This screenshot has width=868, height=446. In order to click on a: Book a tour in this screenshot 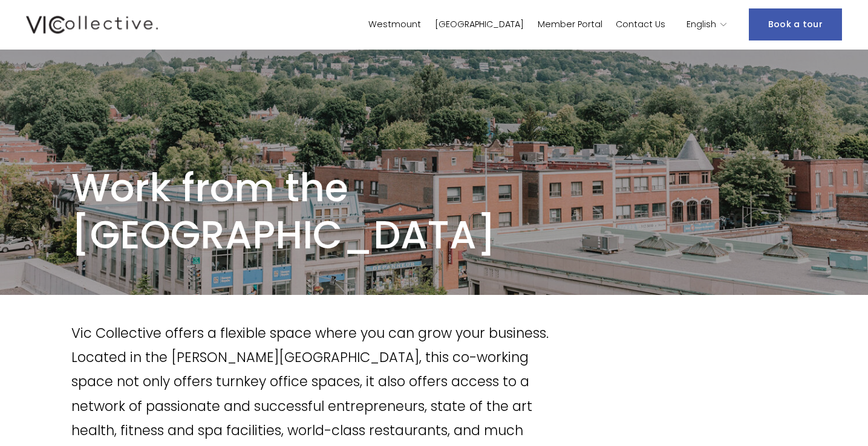, I will do `click(795, 24)`.